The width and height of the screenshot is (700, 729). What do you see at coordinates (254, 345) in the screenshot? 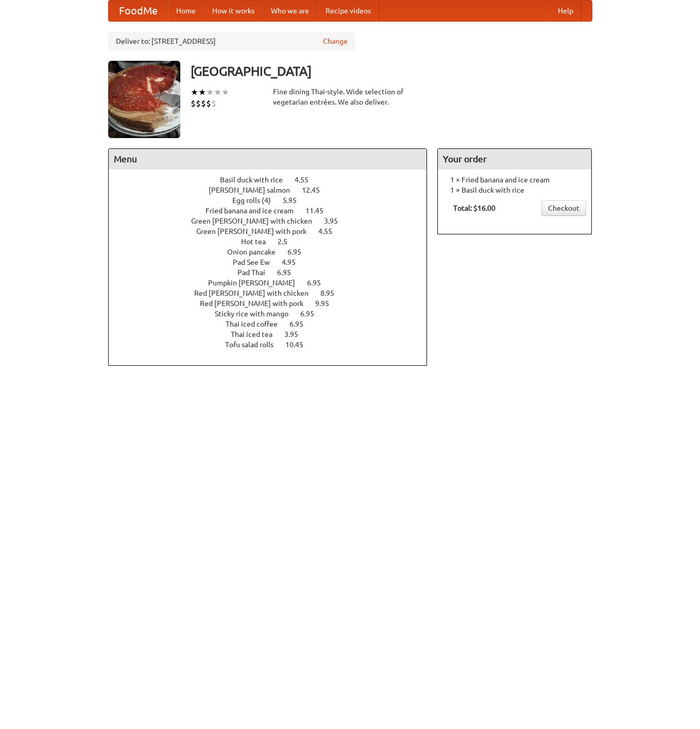
I see `span: Tofu salad rolls` at bounding box center [254, 345].